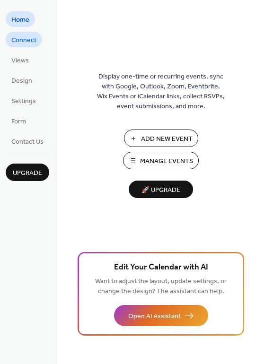 The width and height of the screenshot is (265, 364). Describe the element at coordinates (27, 141) in the screenshot. I see `a: Contact Us` at that location.